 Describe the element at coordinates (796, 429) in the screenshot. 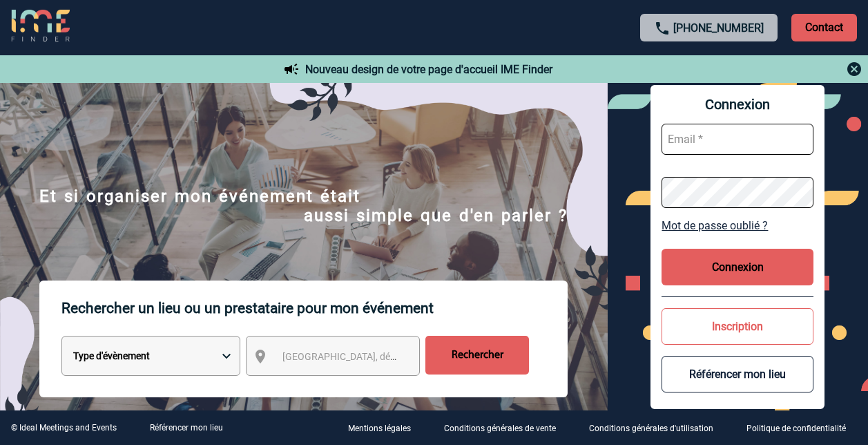

I see `p: Politique de confidentialité` at that location.